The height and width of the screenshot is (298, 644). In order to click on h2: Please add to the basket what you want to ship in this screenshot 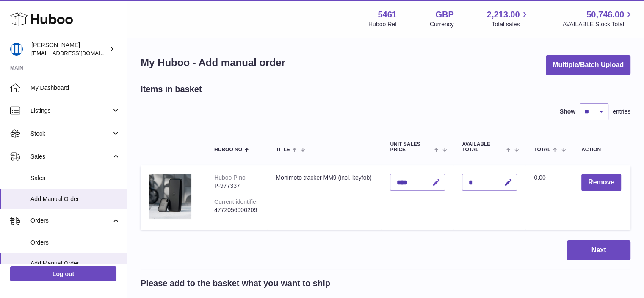, I will do `click(235, 283)`.